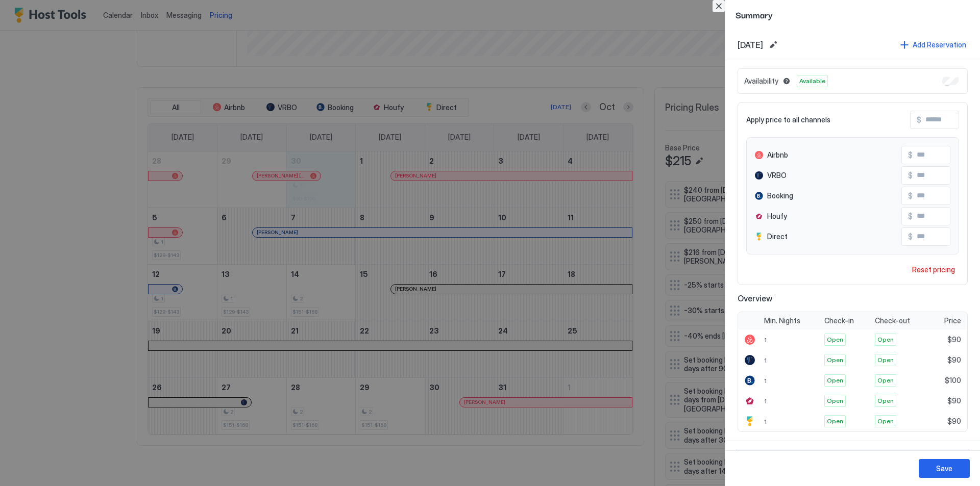 The height and width of the screenshot is (486, 980). What do you see at coordinates (778, 217) in the screenshot?
I see `span: Houfy` at bounding box center [778, 217].